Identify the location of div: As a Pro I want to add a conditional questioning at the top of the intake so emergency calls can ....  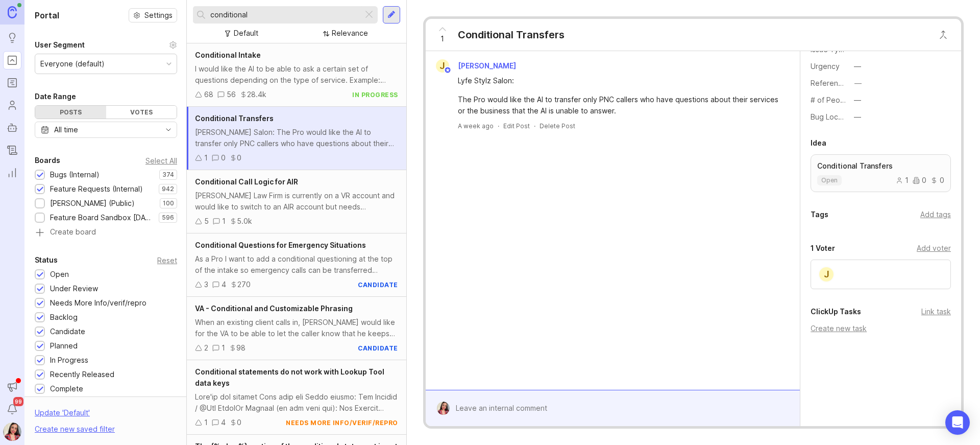
(296, 264).